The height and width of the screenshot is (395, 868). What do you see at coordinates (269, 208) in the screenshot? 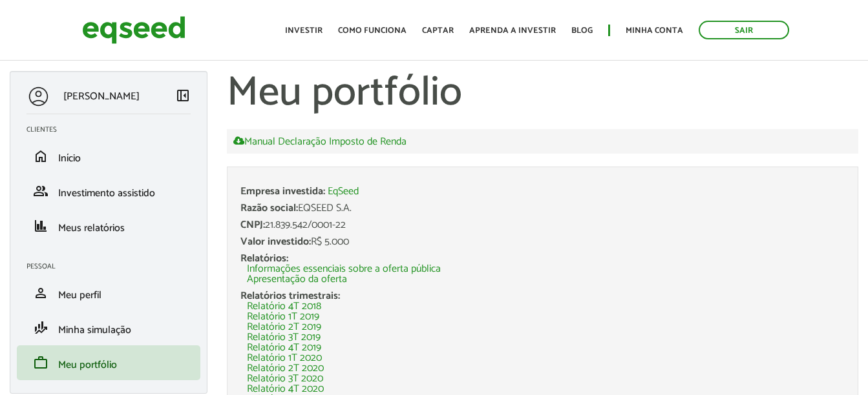
I see `span: Razão social:` at bounding box center [269, 208].